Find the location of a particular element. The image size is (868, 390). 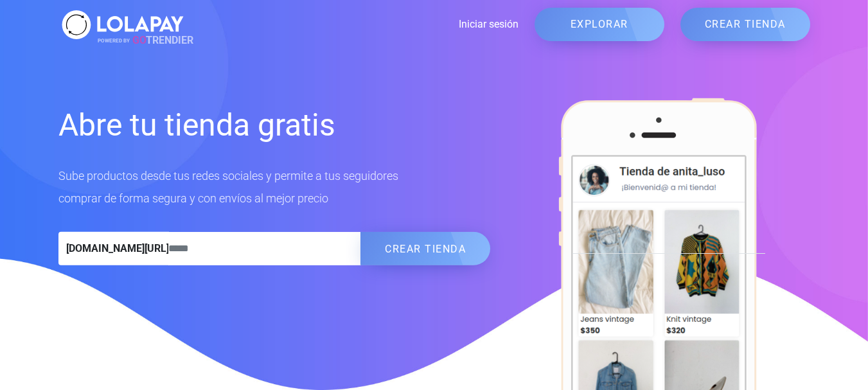

a: Iniciar sesión is located at coordinates (353, 25).